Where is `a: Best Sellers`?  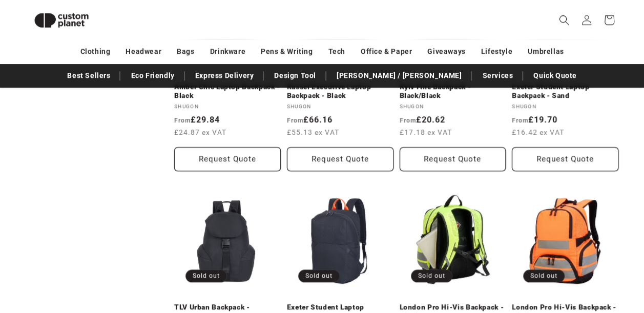 a: Best Sellers is located at coordinates (89, 75).